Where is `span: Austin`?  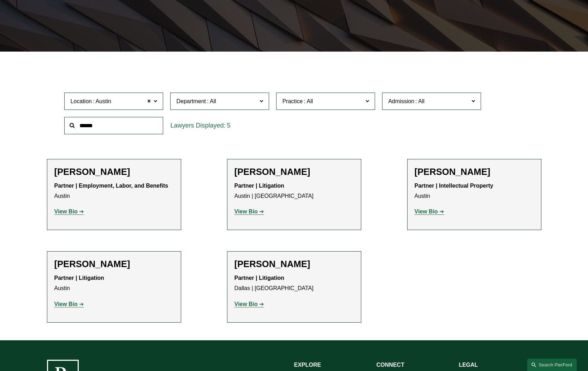 span: Austin is located at coordinates (103, 101).